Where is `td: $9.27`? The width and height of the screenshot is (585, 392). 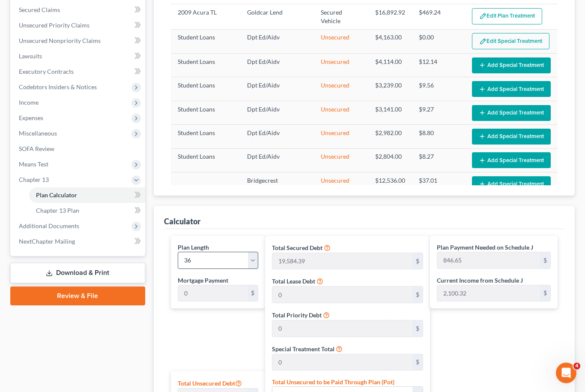
td: $9.27 is located at coordinates (439, 113).